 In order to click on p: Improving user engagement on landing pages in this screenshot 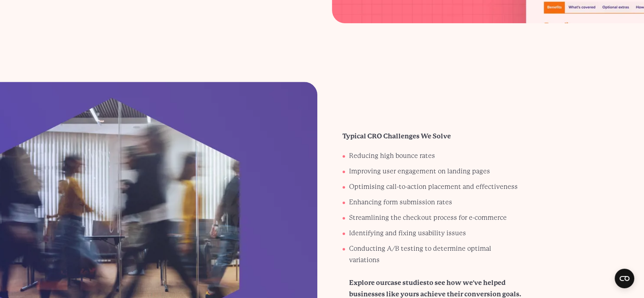, I will do `click(436, 171)`.